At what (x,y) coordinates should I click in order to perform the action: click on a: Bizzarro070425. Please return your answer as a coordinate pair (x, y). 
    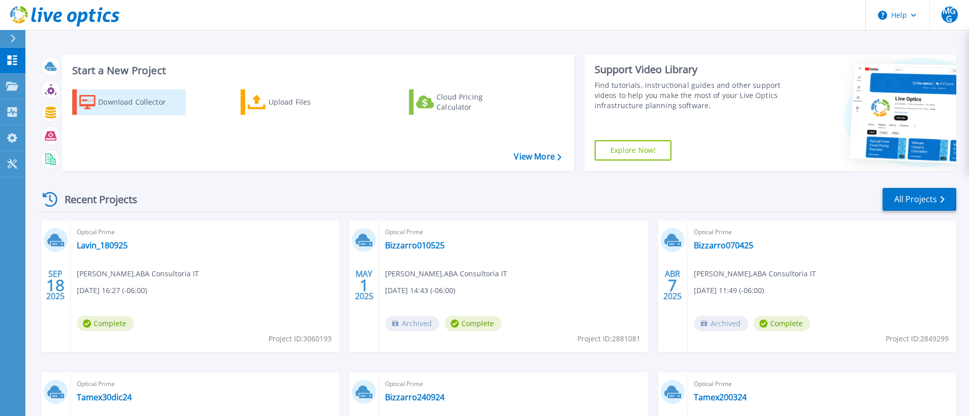
    Looking at the image, I should click on (723, 246).